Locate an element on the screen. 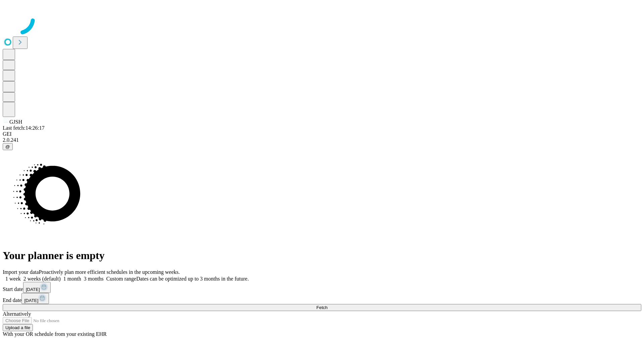 The height and width of the screenshot is (362, 644). span: With your OR schedule from your existing EHR is located at coordinates (55, 334).